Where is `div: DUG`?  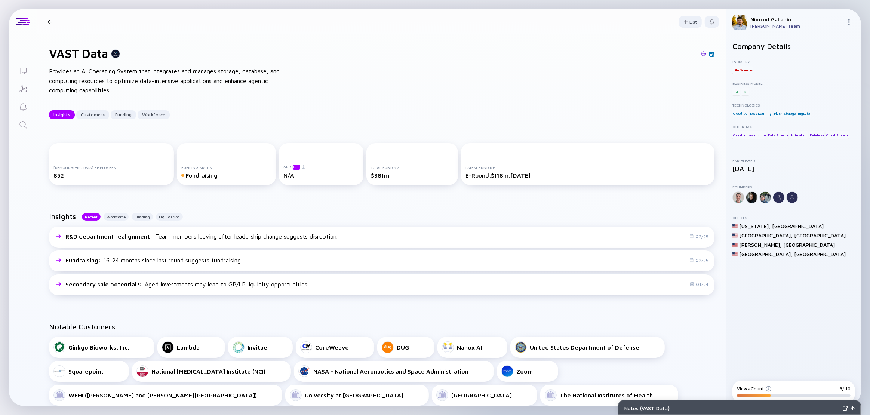 div: DUG is located at coordinates (403, 347).